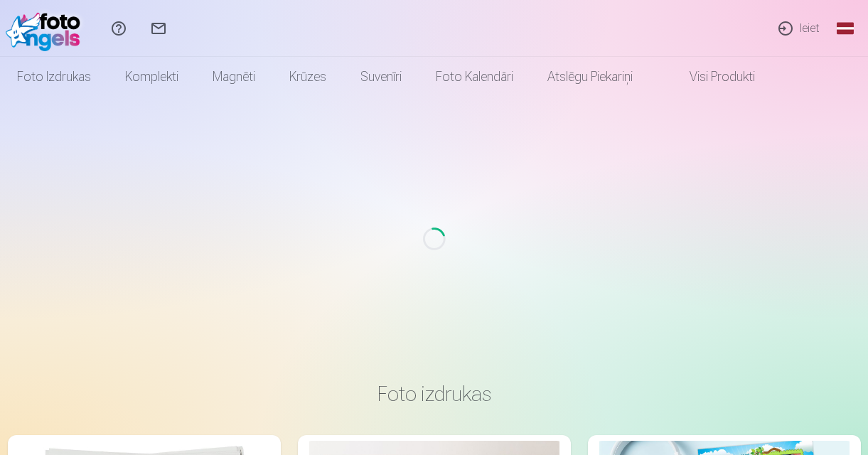  Describe the element at coordinates (381, 77) in the screenshot. I see `a: Suvenīri` at that location.